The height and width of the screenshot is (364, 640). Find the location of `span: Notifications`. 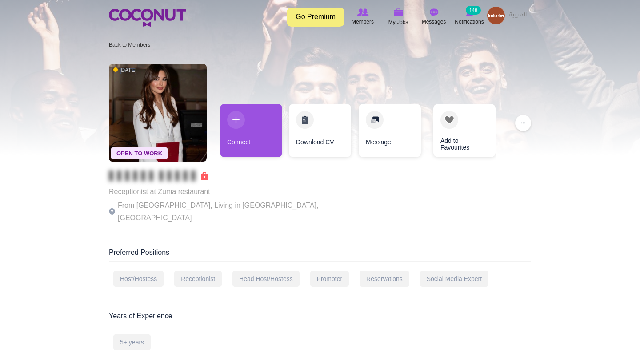

span: Notifications is located at coordinates (469, 22).